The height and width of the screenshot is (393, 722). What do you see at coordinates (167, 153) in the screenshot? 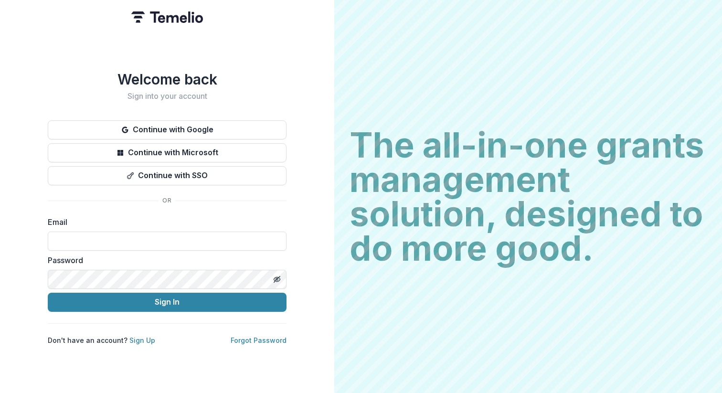
I see `button: Continue with Microsoft` at bounding box center [167, 153].